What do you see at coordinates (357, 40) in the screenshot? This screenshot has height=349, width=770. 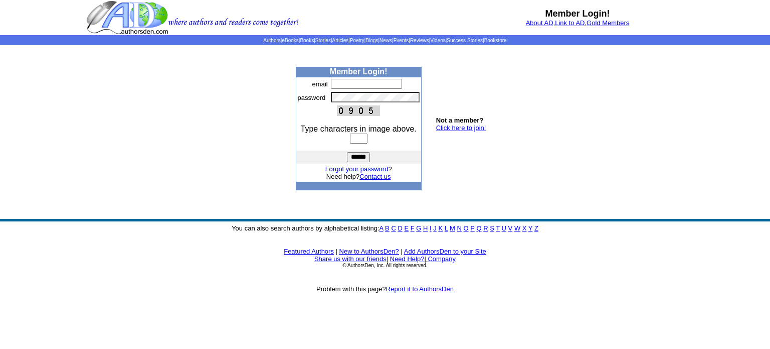 I see `a: Poetry` at bounding box center [357, 40].